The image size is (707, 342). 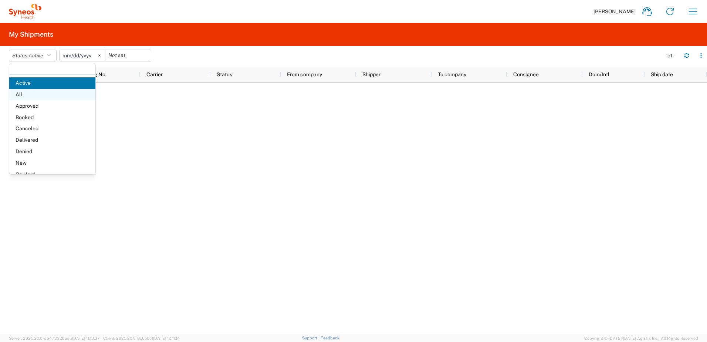 I want to click on span: On Hold, so click(x=52, y=174).